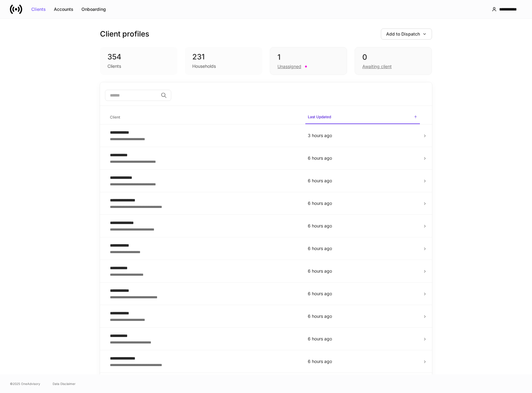 The image size is (532, 393). What do you see at coordinates (377, 66) in the screenshot?
I see `div: Awaiting client` at bounding box center [377, 66].